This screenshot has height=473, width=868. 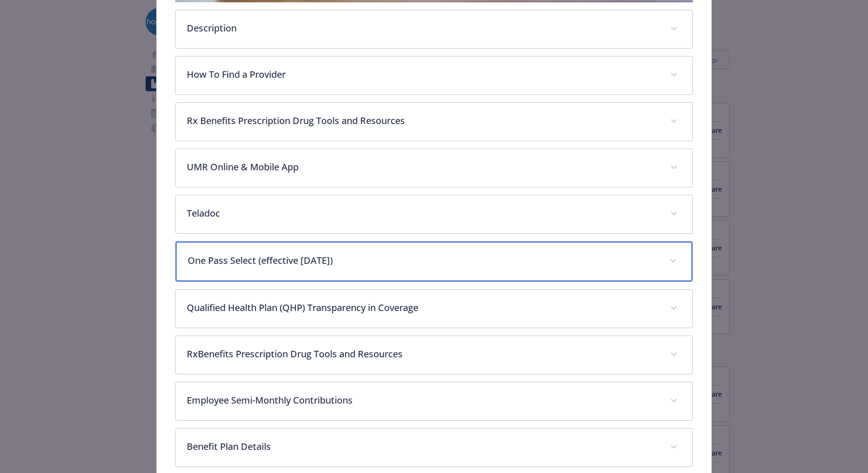 What do you see at coordinates (423, 213) in the screenshot?
I see `p: Teladoc` at bounding box center [423, 213].